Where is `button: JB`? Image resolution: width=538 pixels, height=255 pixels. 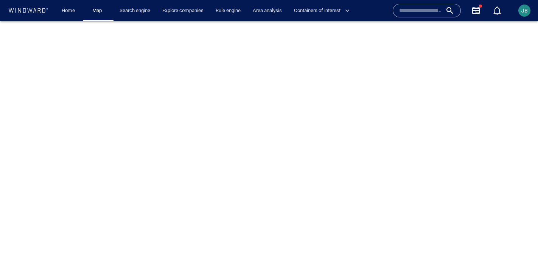 button: JB is located at coordinates (524, 11).